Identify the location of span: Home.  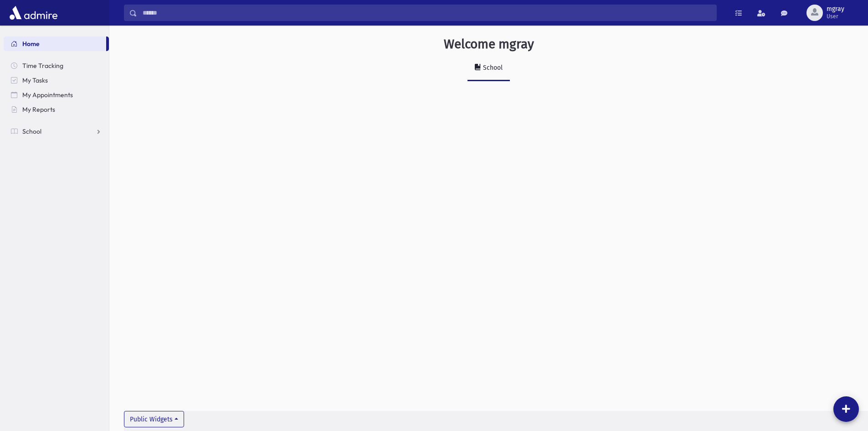
(31, 44).